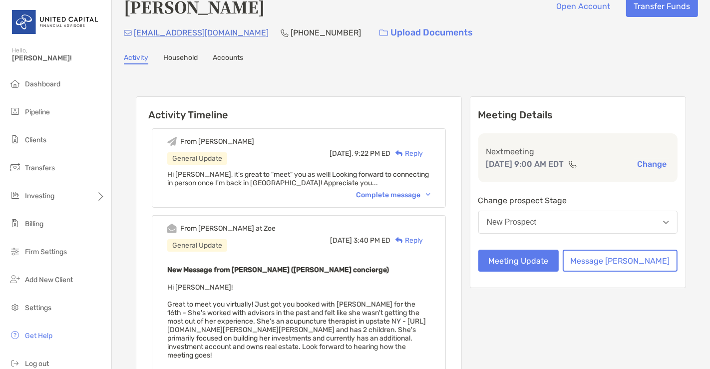 The height and width of the screenshot is (369, 710). I want to click on img: Open dropdown arrow, so click(666, 222).